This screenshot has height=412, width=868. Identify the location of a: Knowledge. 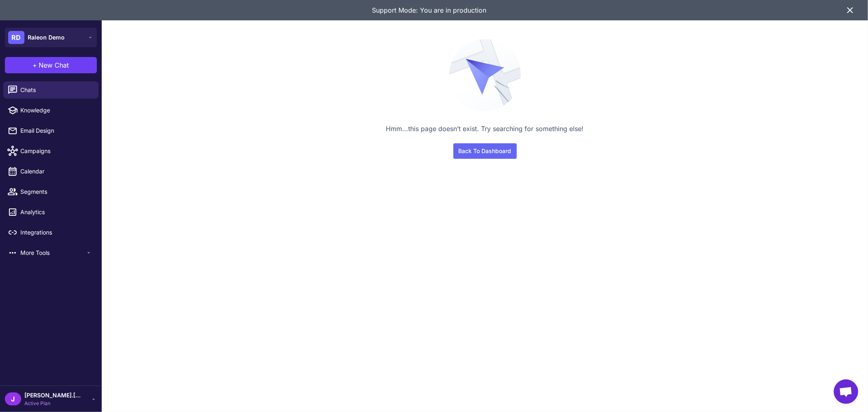
(50, 110).